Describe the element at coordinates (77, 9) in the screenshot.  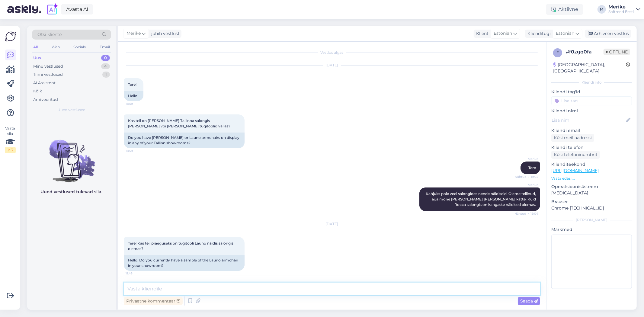
I see `a: Avasta AI` at that location.